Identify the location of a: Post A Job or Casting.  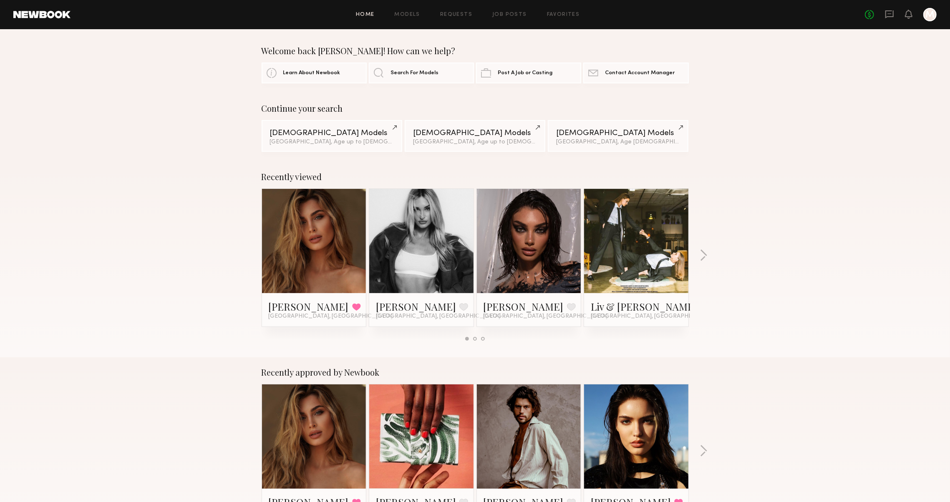
(528, 73).